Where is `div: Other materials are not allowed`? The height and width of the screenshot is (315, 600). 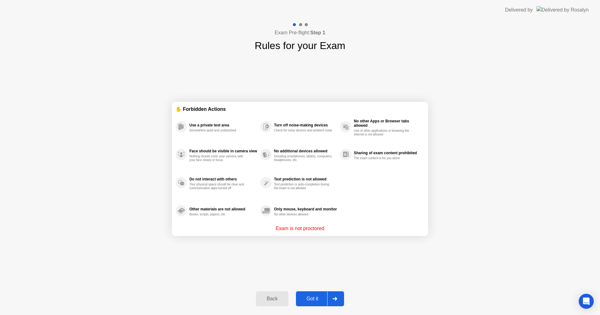 div: Other materials are not allowed is located at coordinates (223, 209).